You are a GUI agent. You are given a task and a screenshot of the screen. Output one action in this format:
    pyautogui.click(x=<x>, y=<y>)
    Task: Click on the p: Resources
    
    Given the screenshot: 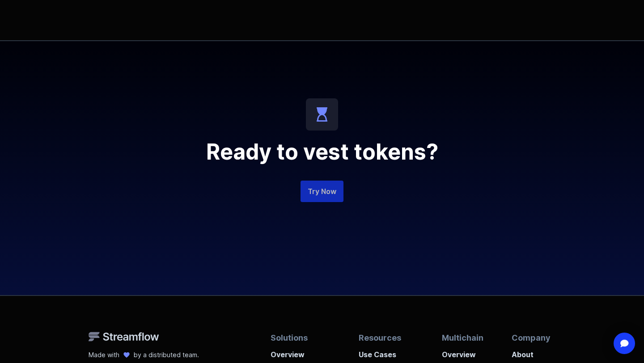 What is the action you would take?
    pyautogui.click(x=386, y=337)
    